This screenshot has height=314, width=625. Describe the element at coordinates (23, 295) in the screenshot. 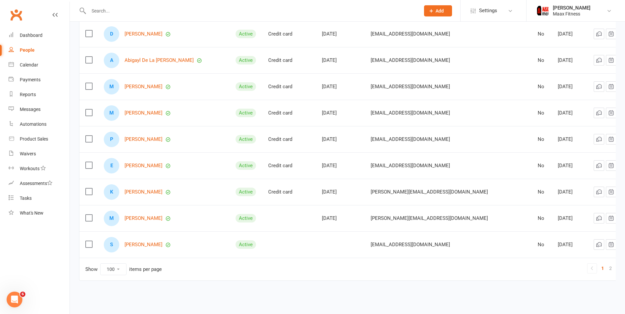

I see `span: 6` at that location.